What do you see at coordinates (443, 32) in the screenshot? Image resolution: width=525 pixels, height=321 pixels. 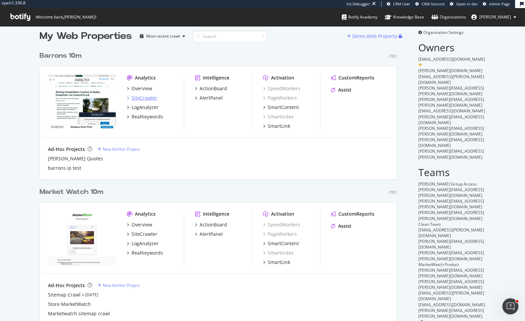 I see `span: Organization Settings` at bounding box center [443, 32].